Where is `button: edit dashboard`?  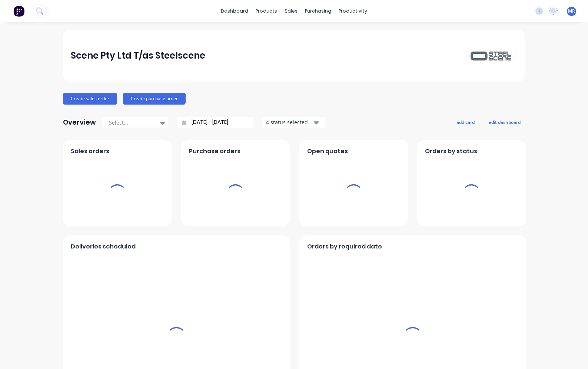
button: edit dashboard is located at coordinates (505, 122).